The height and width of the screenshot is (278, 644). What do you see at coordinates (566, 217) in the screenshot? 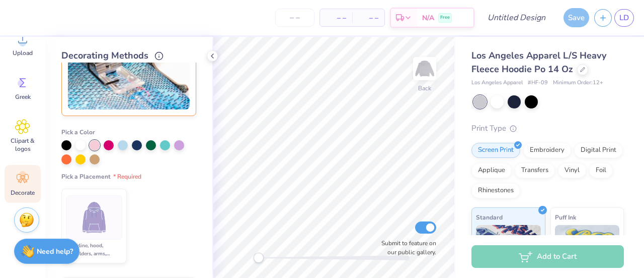
I see `span: Puff Ink` at bounding box center [566, 217].